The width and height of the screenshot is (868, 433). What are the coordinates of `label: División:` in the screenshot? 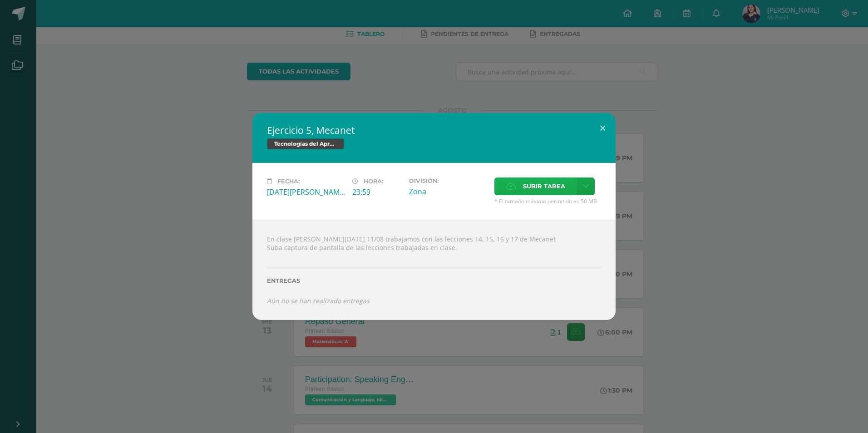 It's located at (448, 180).